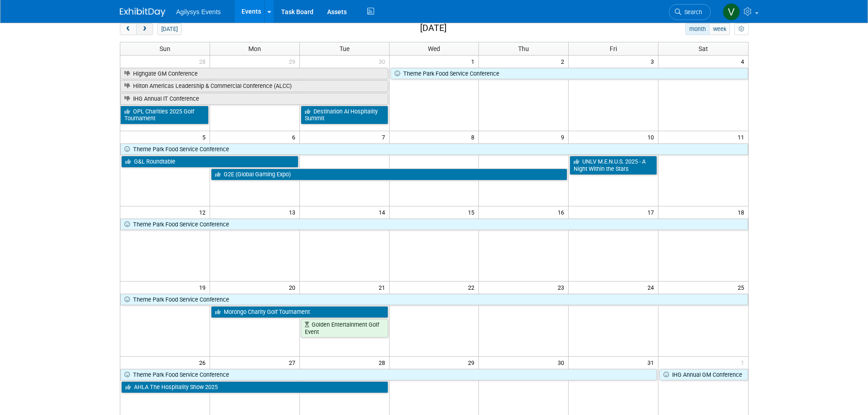 The height and width of the screenshot is (415, 868). Describe the element at coordinates (742, 212) in the screenshot. I see `span: 18` at that location.